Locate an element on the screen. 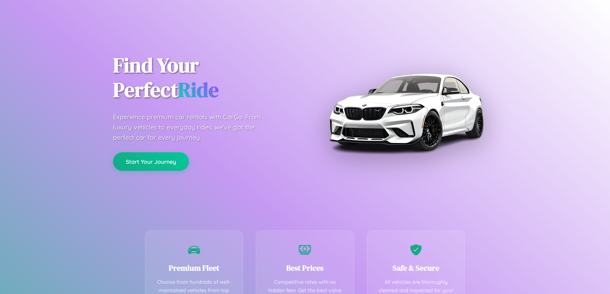 Image resolution: width=610 pixels, height=294 pixels. h3: Safe & Secure is located at coordinates (416, 268).